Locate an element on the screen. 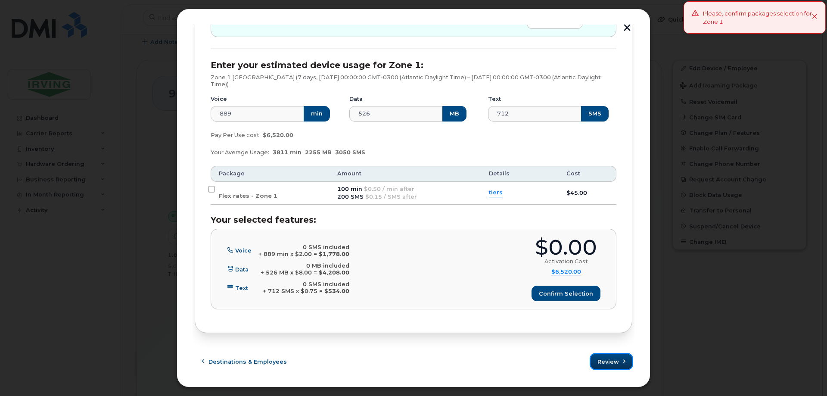 The width and height of the screenshot is (827, 396). span: 3050 SMS is located at coordinates (350, 152).